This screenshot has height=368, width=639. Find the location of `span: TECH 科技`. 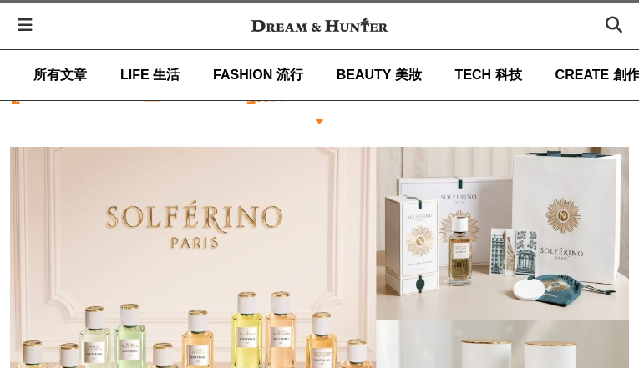

span: TECH 科技 is located at coordinates (488, 74).